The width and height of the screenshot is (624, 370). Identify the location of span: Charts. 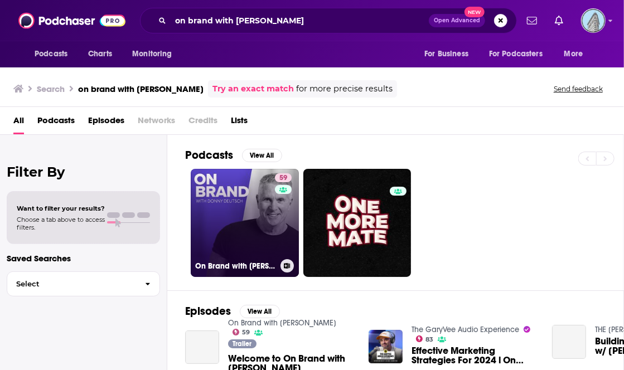
(100, 54).